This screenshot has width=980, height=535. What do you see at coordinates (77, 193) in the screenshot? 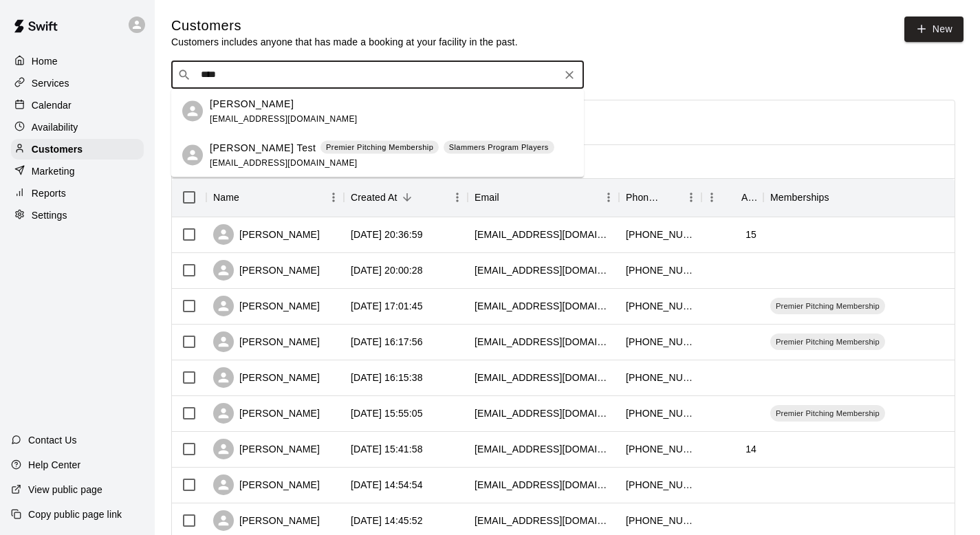
I see `div: Reports` at bounding box center [77, 193].